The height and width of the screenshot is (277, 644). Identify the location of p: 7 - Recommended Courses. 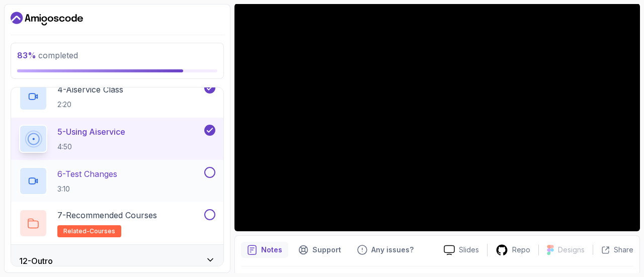
(107, 216).